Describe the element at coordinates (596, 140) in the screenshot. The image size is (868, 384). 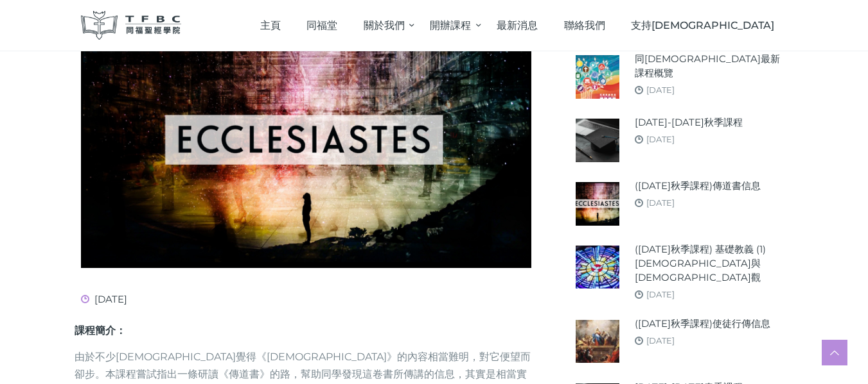
I see `img: 2025-26年秋季課程` at that location.